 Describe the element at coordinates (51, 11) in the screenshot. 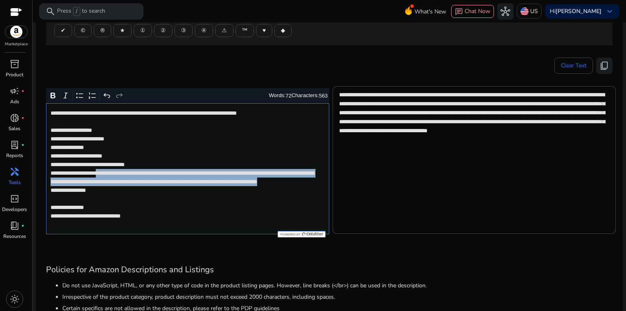

I see `span: search` at that location.